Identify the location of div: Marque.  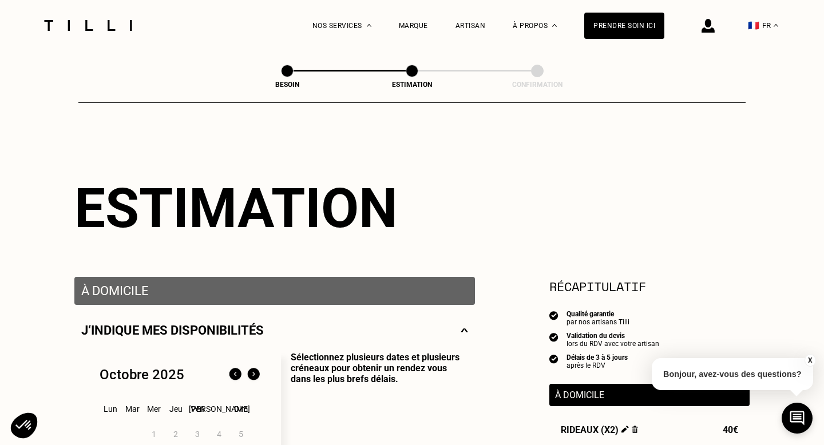
(413, 26).